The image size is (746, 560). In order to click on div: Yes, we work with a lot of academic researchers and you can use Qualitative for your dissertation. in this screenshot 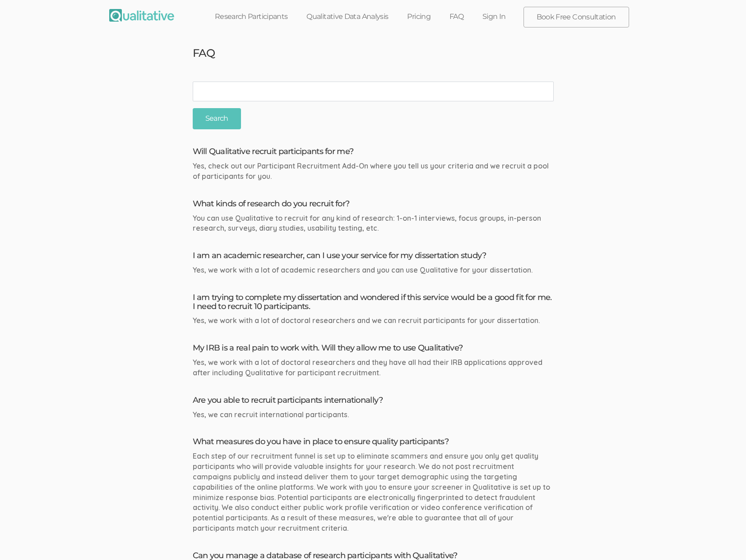, I will do `click(373, 271)`.